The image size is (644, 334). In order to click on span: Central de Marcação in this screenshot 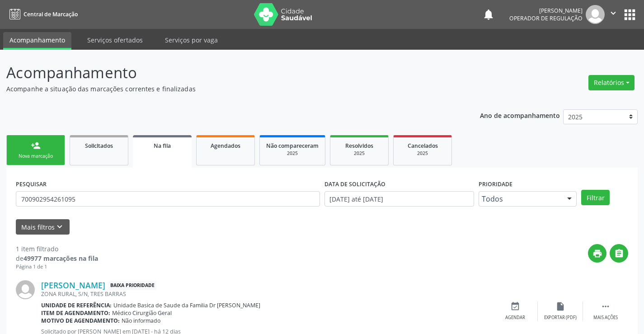, I will do `click(50, 14)`.